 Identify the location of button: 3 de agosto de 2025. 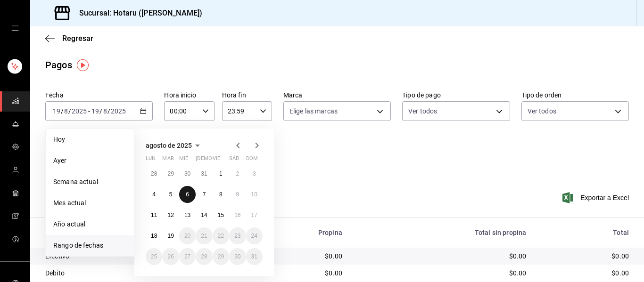
(254, 174).